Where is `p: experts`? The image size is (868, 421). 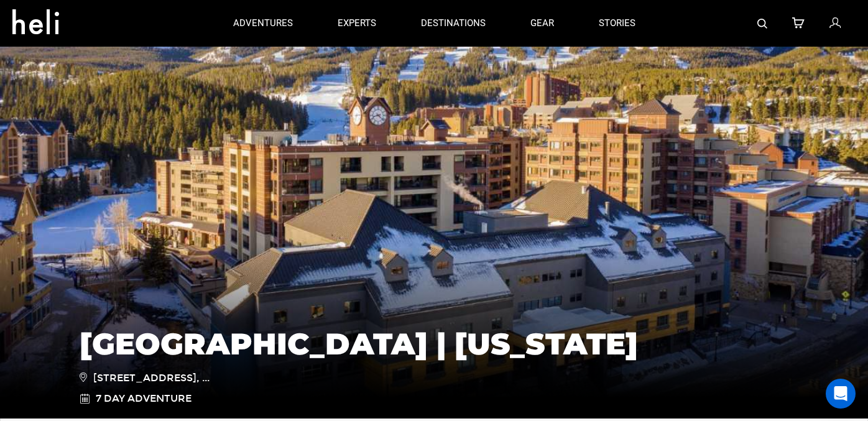
p: experts is located at coordinates (357, 23).